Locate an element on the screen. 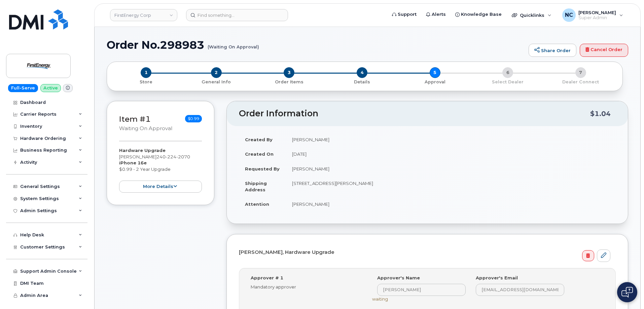  strong: Created On is located at coordinates (259, 154).